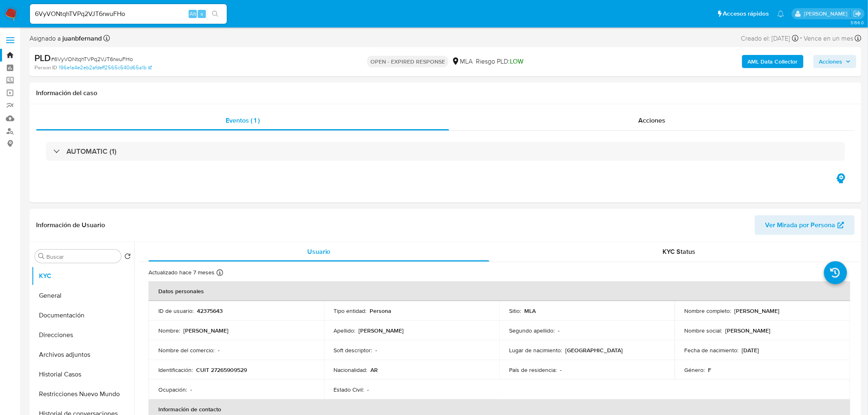  What do you see at coordinates (182, 272) in the screenshot?
I see `p: Actualizado hace 7 meses` at bounding box center [182, 272].